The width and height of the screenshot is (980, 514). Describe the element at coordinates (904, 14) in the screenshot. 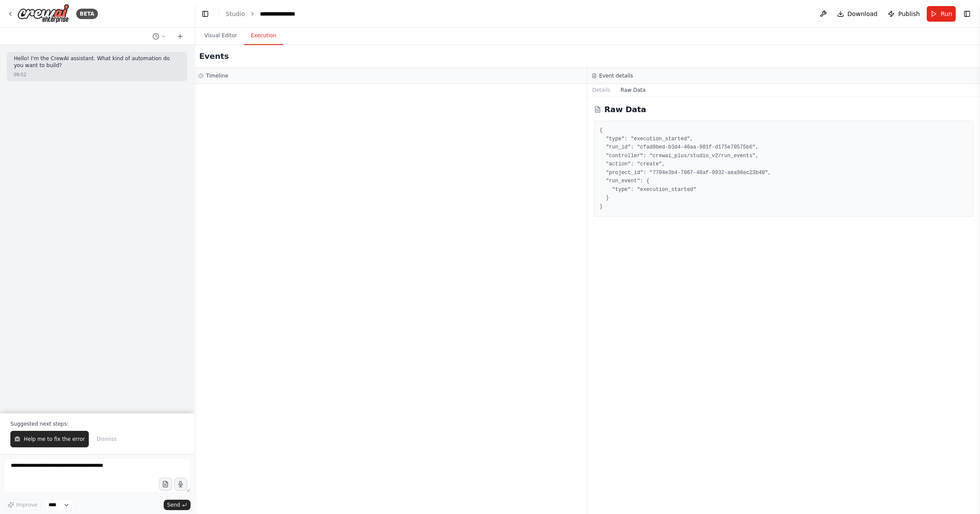

I see `button: Publish` at that location.